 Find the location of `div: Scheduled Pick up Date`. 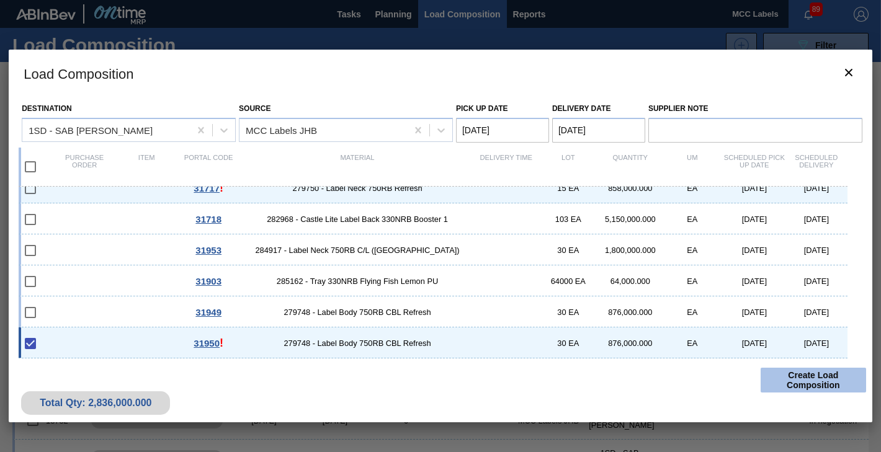

div: Scheduled Pick up Date is located at coordinates (754, 167).